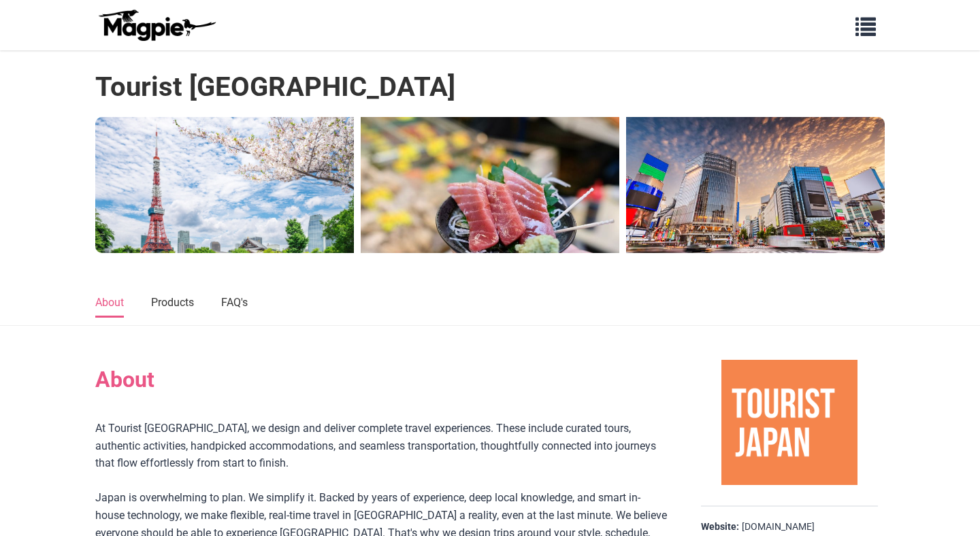 Image resolution: width=980 pixels, height=536 pixels. I want to click on img: Best of Tokyo Full Day Walking Tour – Small Group, so click(225, 185).